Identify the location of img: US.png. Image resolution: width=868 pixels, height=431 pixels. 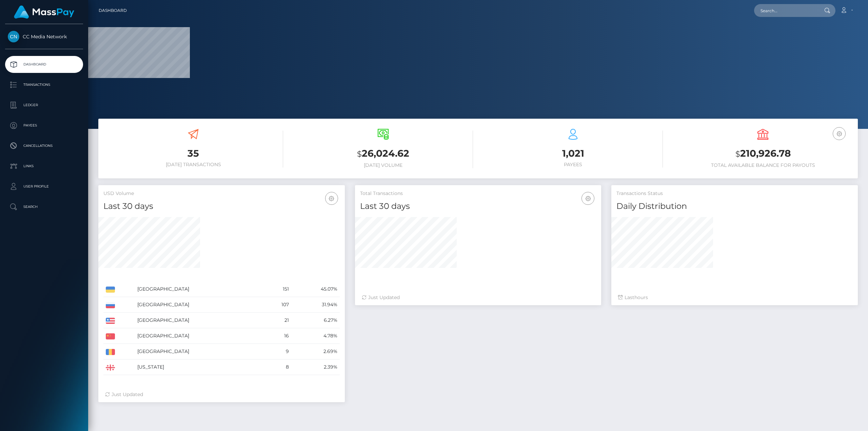
(110, 321).